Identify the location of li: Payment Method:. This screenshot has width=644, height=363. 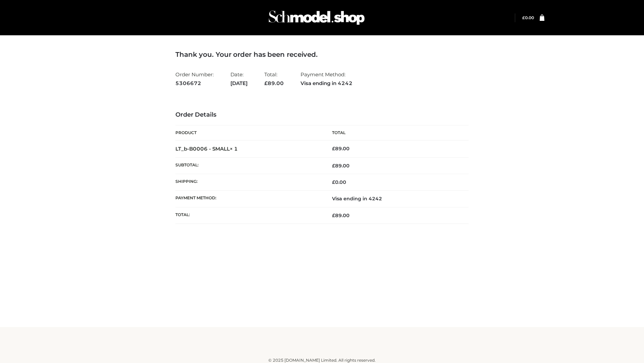
(327, 79).